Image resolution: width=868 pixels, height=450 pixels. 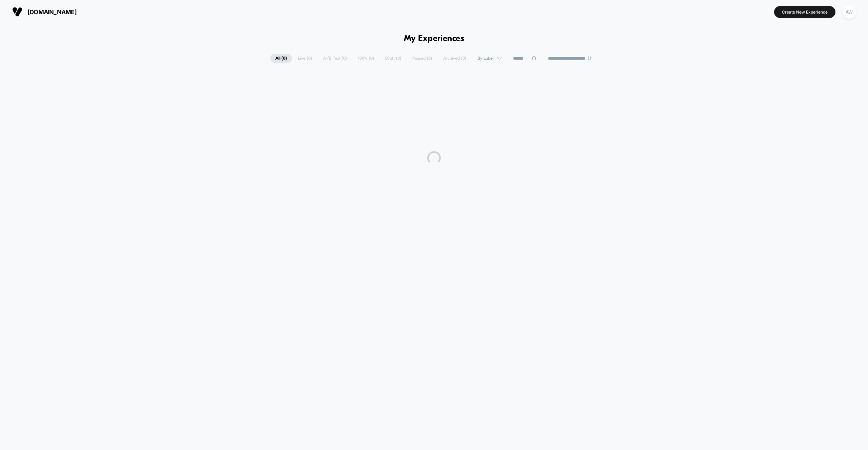 I want to click on div: AW, so click(x=849, y=12).